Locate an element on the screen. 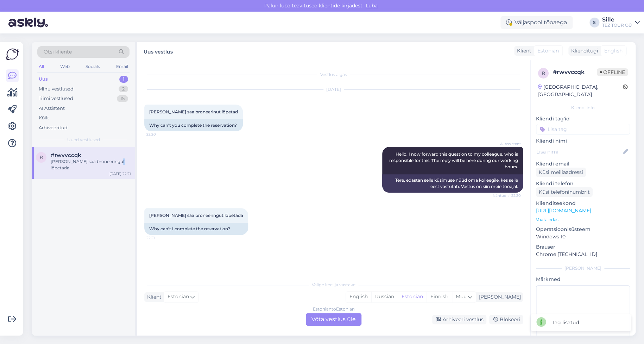 This screenshot has width=644, height=344. div: English is located at coordinates (359, 297).